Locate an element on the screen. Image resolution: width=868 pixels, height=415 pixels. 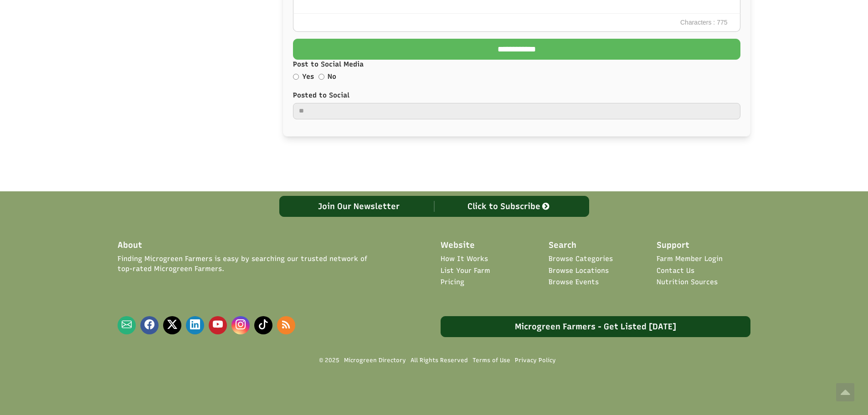
label: Post to Social Media is located at coordinates (517, 64).